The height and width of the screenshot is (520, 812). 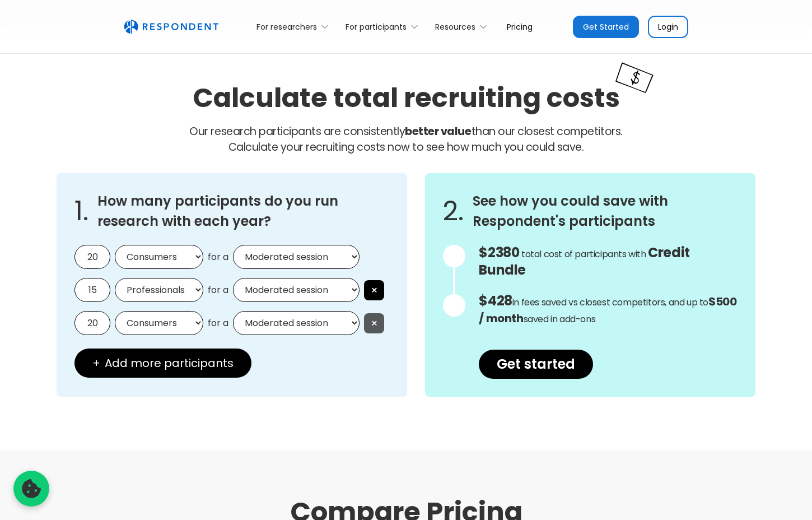 What do you see at coordinates (453, 211) in the screenshot?
I see `span: 2.` at bounding box center [453, 211].